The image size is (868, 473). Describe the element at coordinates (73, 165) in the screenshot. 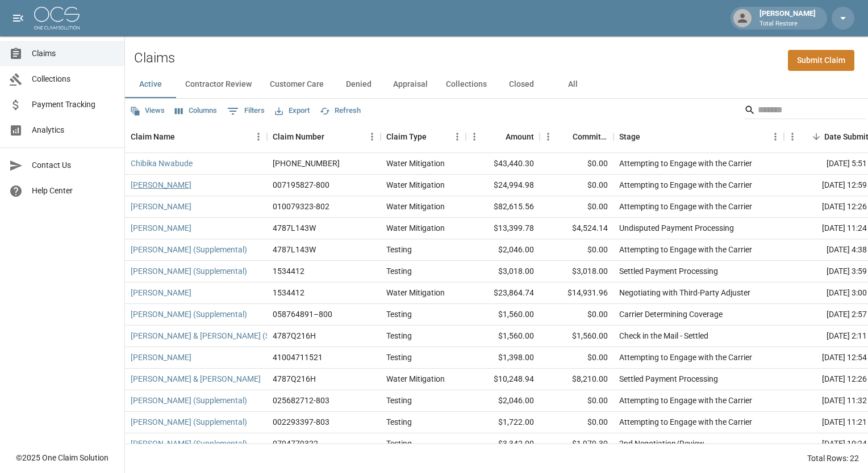

I see `span: Contact Us` at that location.